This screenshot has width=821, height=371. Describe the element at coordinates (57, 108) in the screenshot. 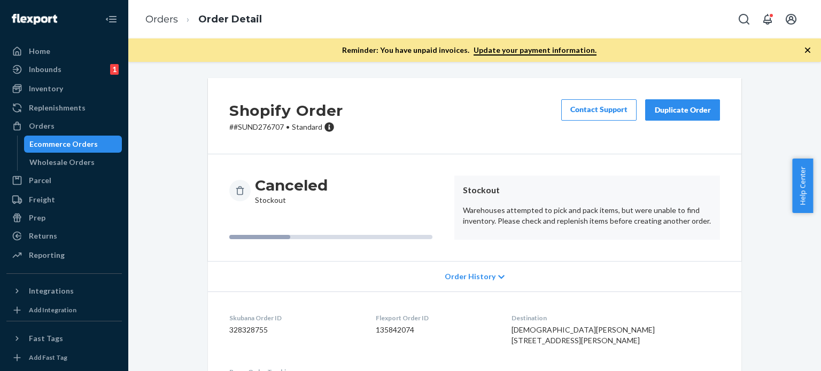

I see `div: Replenishments` at that location.